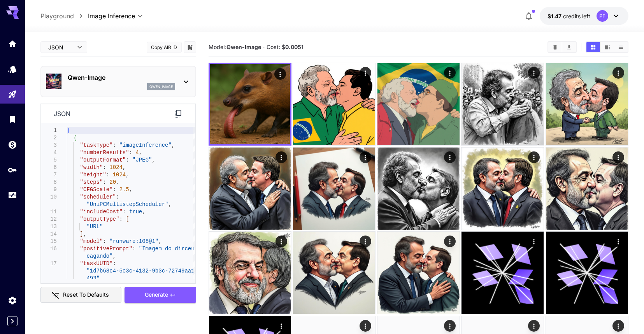 This screenshot has height=334, width=644. Describe the element at coordinates (285, 47) in the screenshot. I see `span: Cost: $` at that location.